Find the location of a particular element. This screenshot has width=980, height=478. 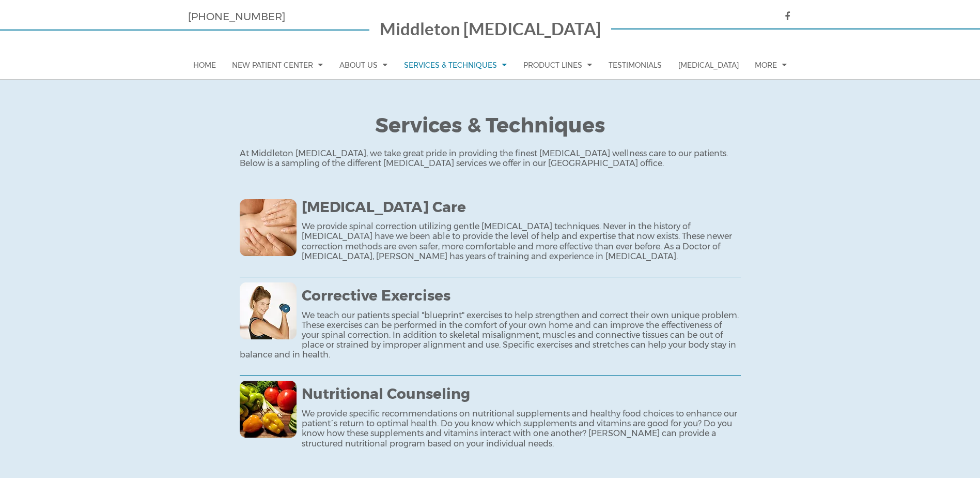

a: Services & Techniques is located at coordinates (455, 65).